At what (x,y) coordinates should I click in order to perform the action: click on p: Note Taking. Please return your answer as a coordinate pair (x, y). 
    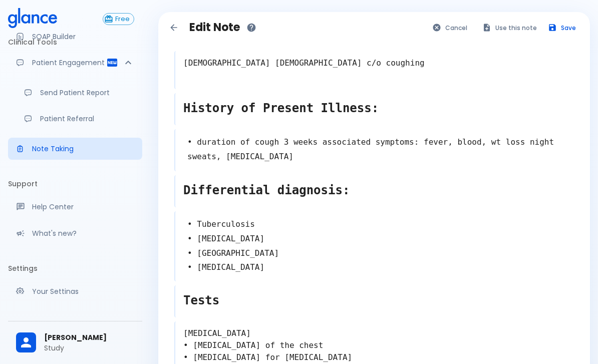
    Looking at the image, I should click on (83, 148).